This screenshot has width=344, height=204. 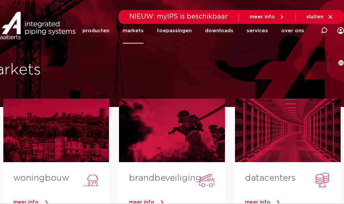 What do you see at coordinates (292, 31) in the screenshot?
I see `a: over ons` at bounding box center [292, 31].